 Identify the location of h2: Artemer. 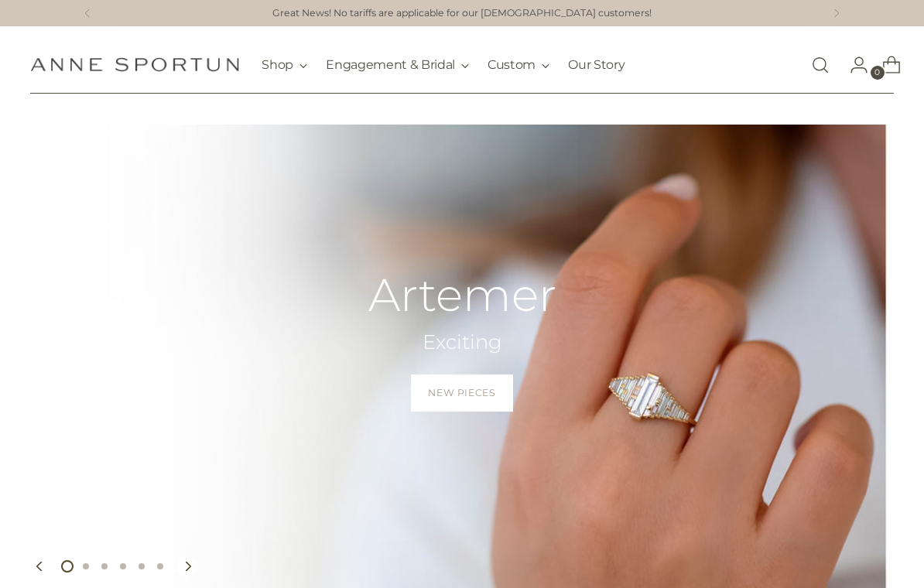
(462, 294).